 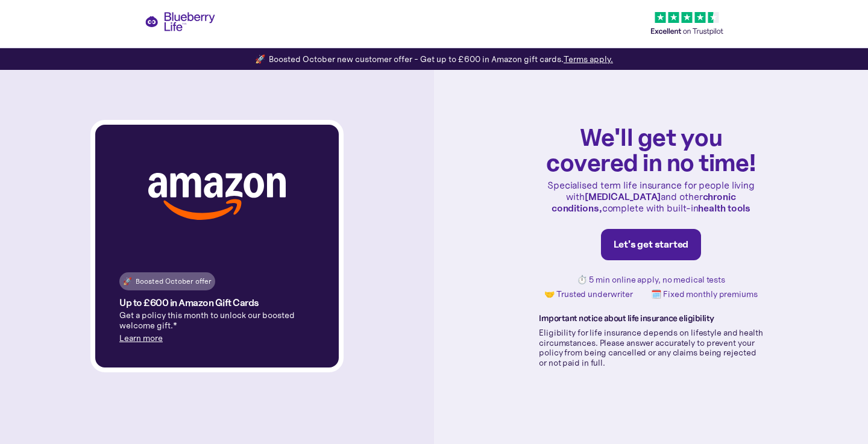 What do you see at coordinates (167, 281) in the screenshot?
I see `div: 🚀 Boosted October offer` at bounding box center [167, 281].